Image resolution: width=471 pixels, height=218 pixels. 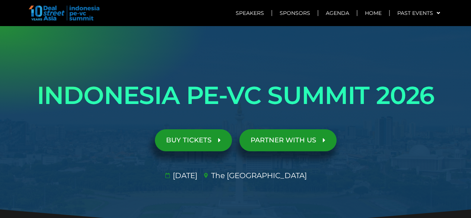 I want to click on a: Sponsors, so click(x=295, y=13).